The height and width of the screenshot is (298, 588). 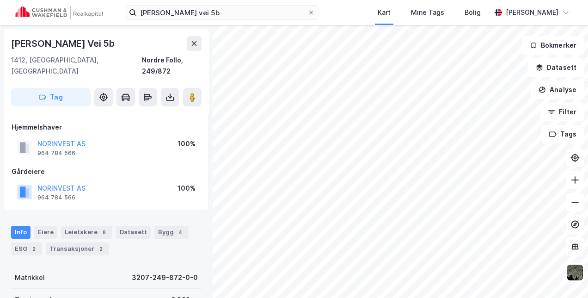 What do you see at coordinates (562, 112) in the screenshot?
I see `button: Filter` at bounding box center [562, 112].